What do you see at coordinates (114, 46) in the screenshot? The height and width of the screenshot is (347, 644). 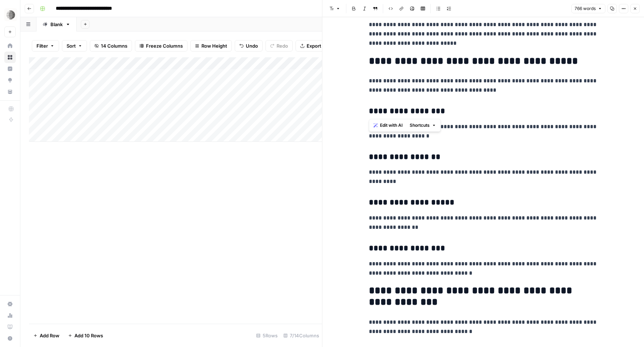 I see `span: 14 Columns` at bounding box center [114, 46].